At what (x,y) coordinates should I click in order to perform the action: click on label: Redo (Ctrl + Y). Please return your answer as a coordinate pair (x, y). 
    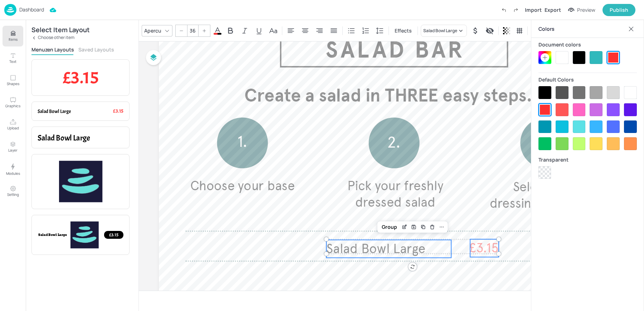
    Looking at the image, I should click on (516, 10).